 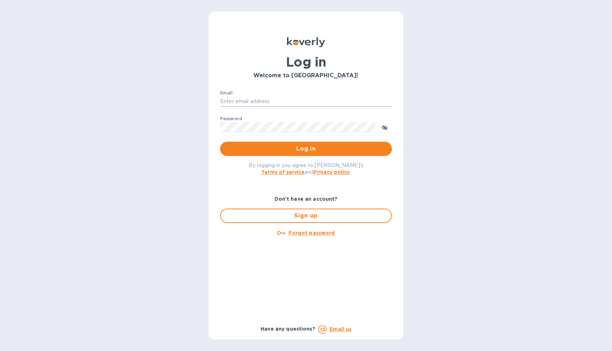 What do you see at coordinates (384, 127) in the screenshot?
I see `button: toggle password visibility` at bounding box center [384, 127].